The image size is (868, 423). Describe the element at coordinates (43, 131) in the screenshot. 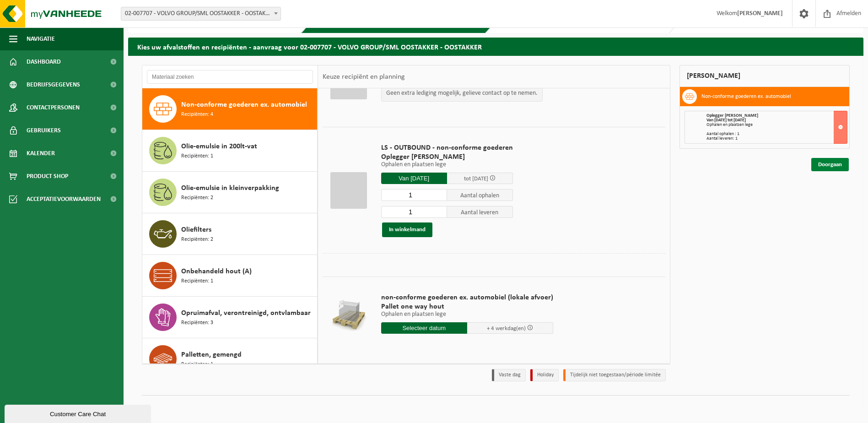

I see `span: Gebruikers` at that location.